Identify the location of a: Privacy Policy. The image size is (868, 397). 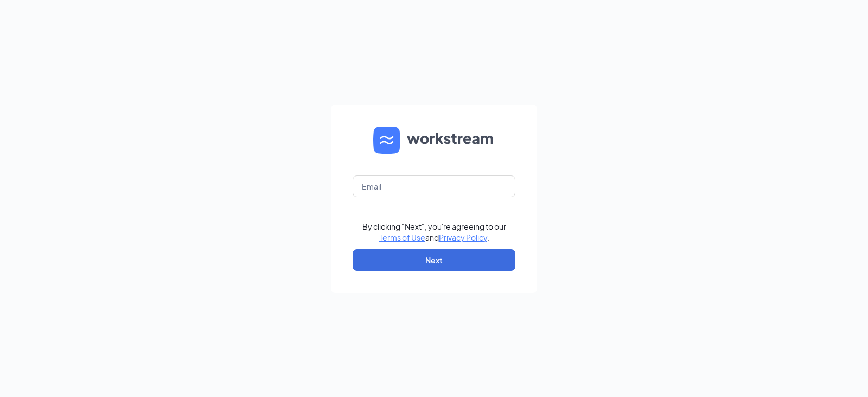
(463, 237).